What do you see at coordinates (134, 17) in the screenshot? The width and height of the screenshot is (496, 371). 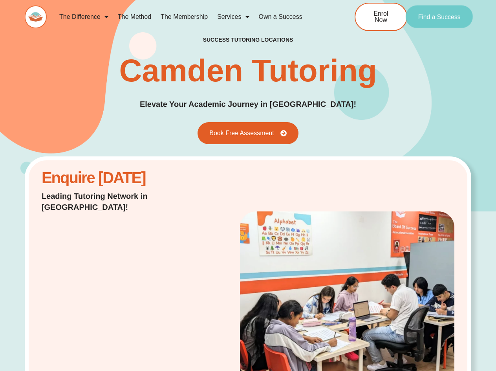 I see `a: The Method` at bounding box center [134, 17].